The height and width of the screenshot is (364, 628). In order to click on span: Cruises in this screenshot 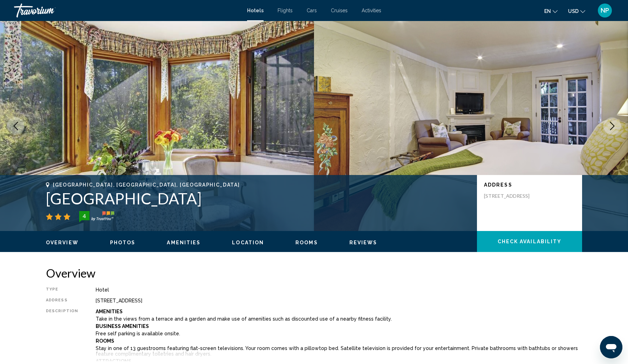, I will do `click(339, 11)`.